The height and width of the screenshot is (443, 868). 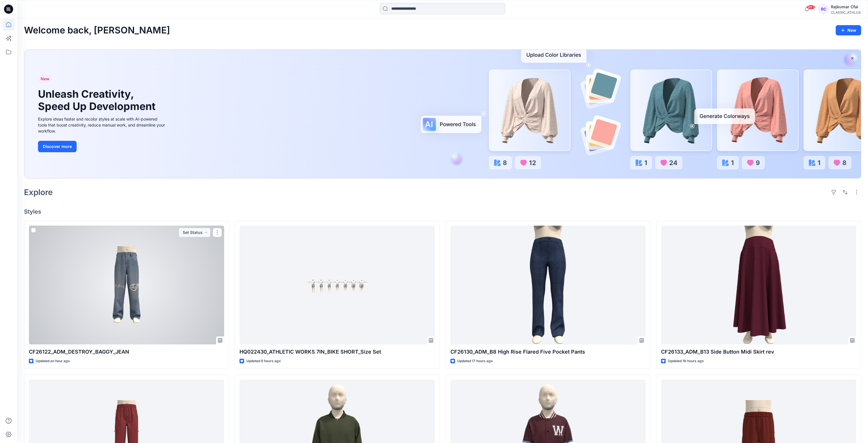 What do you see at coordinates (126, 285) in the screenshot?
I see `a: CF26122_ADM_DESTROY_BAGGY_JEAN` at bounding box center [126, 285].